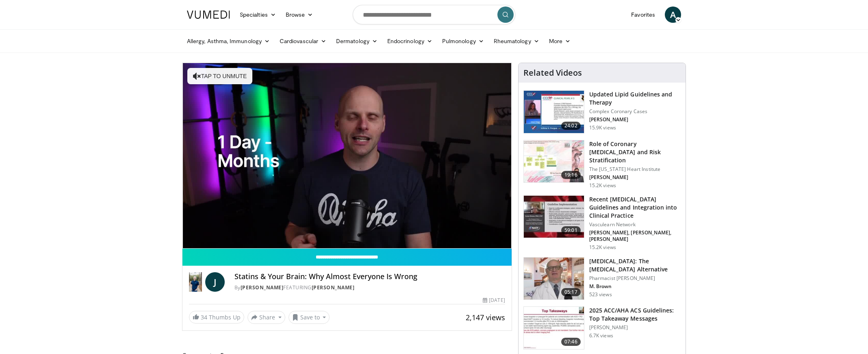 The width and height of the screenshot is (868, 354). What do you see at coordinates (642, 14) in the screenshot?
I see `a: Favorites` at bounding box center [642, 14].